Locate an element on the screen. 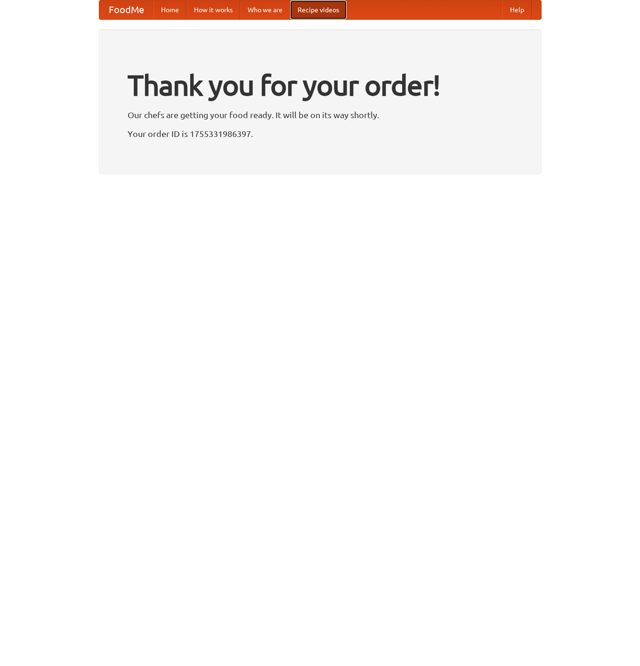 The image size is (640, 666). p: Your order ID is 1755331986397. is located at coordinates (320, 134).